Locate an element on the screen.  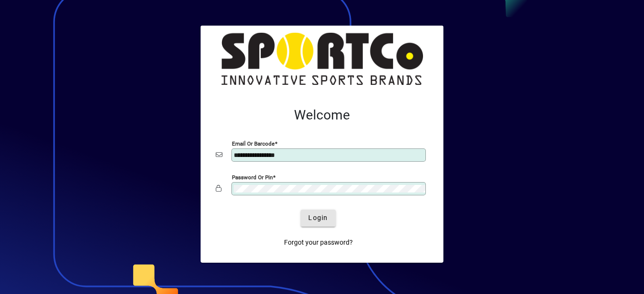
h2: Welcome is located at coordinates (322, 115).